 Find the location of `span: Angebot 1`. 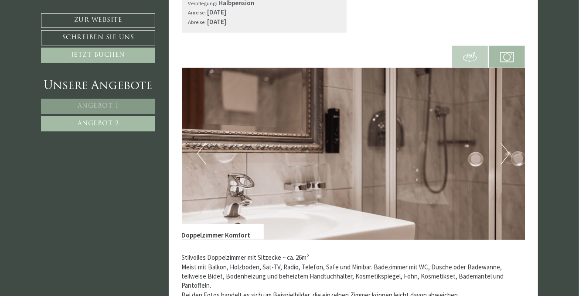

span: Angebot 1 is located at coordinates (98, 106).